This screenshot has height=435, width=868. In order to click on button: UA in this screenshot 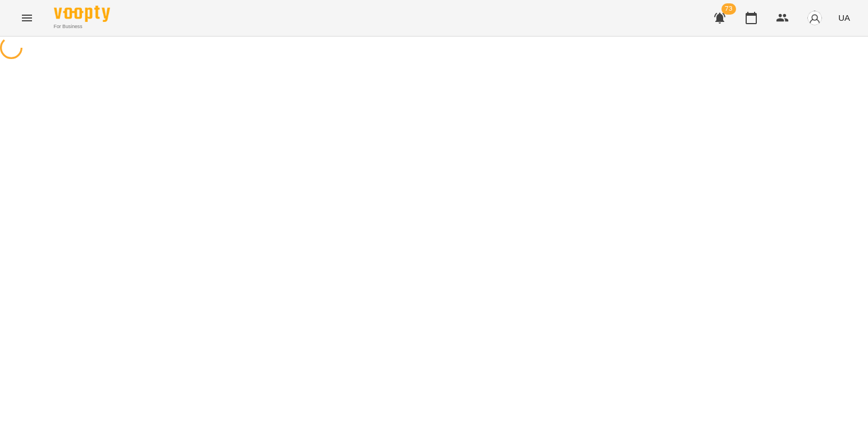, I will do `click(844, 17)`.